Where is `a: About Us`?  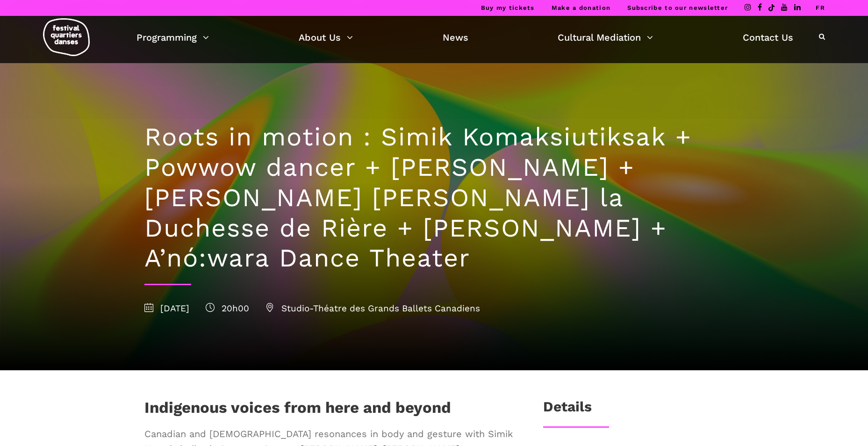 a: About Us is located at coordinates (326, 37).